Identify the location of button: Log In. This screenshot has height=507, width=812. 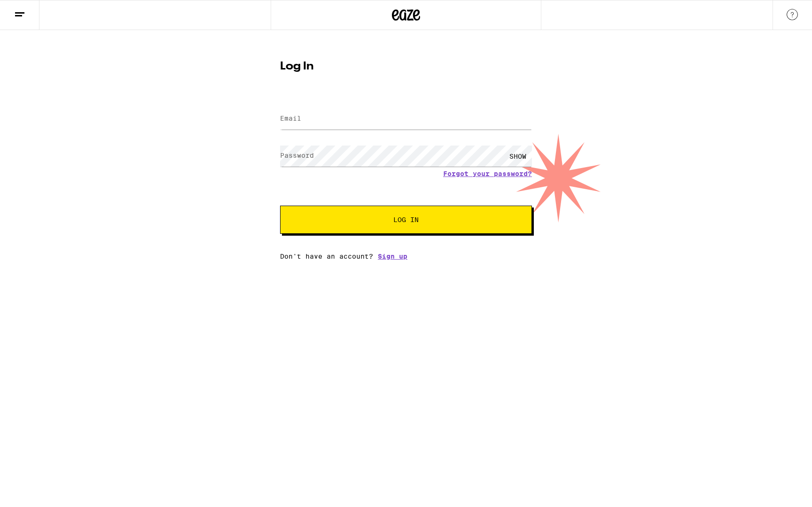
(406, 219).